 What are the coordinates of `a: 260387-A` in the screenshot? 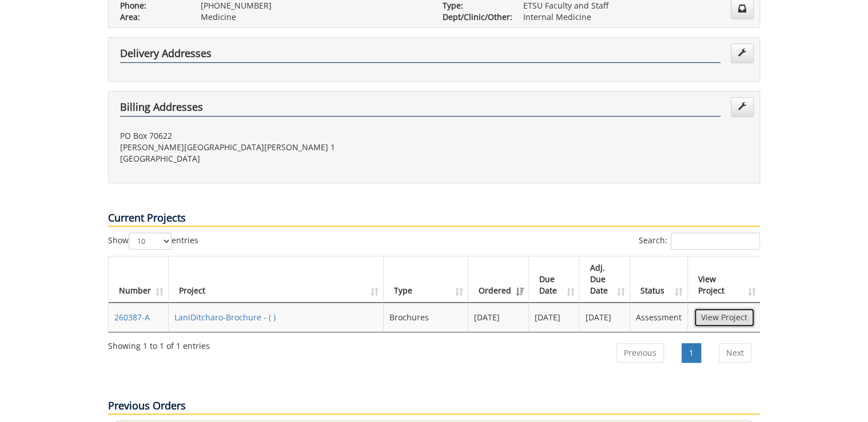 It's located at (132, 317).